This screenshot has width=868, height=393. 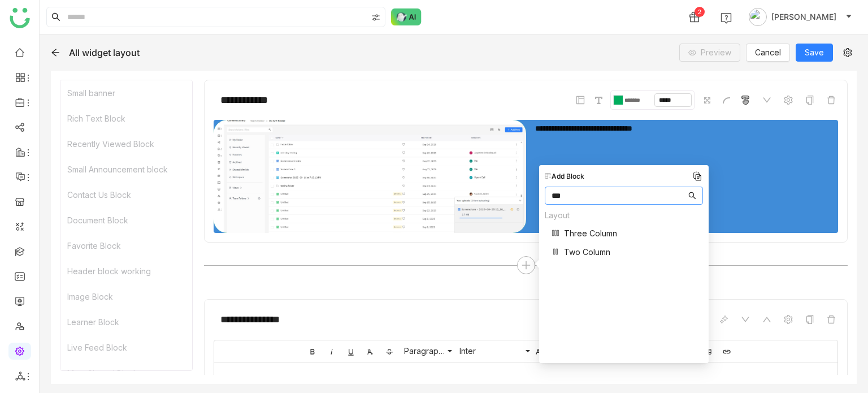 I want to click on span: Save, so click(x=815, y=53).